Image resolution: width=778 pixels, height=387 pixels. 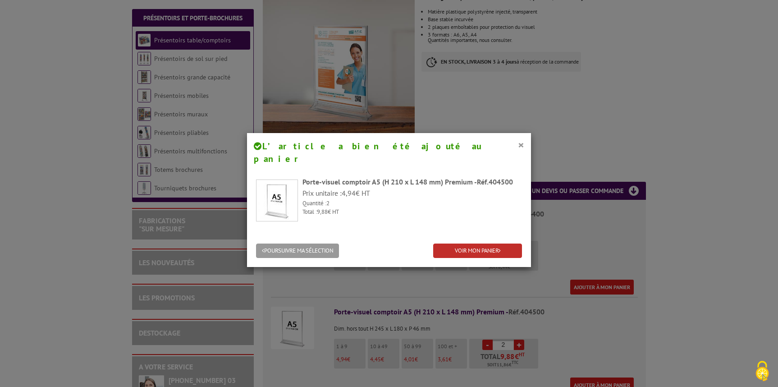 I want to click on button: POURSUIVRE MA SÉLECTION, so click(x=298, y=251).